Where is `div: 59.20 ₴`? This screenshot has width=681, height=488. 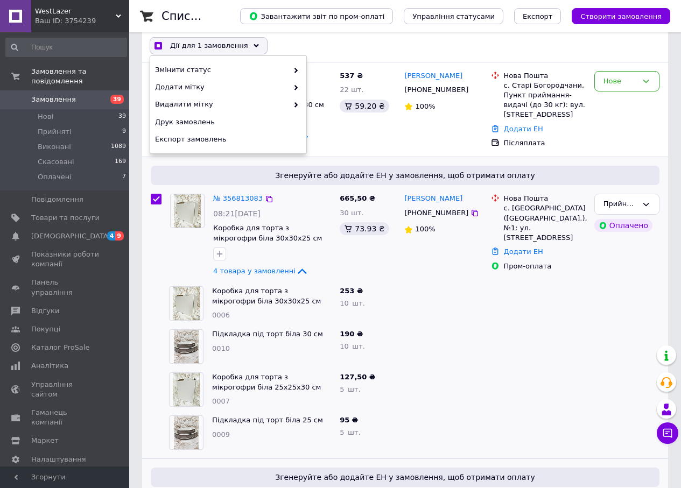 div: 59.20 ₴ is located at coordinates (364, 106).